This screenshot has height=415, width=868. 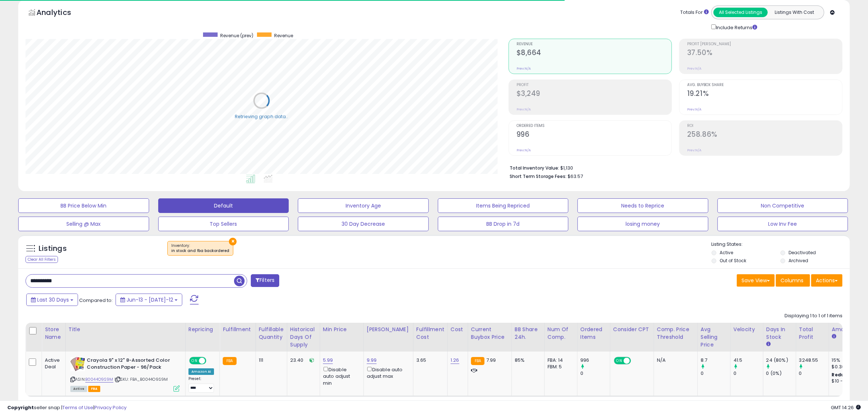 What do you see at coordinates (125, 374) in the screenshot?
I see `div: ASIN:` at bounding box center [125, 374].